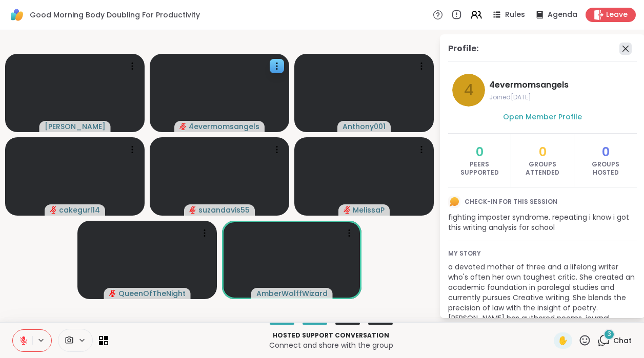 The image size is (644, 358). Describe the element at coordinates (563, 15) in the screenshot. I see `span: Agenda` at that location.